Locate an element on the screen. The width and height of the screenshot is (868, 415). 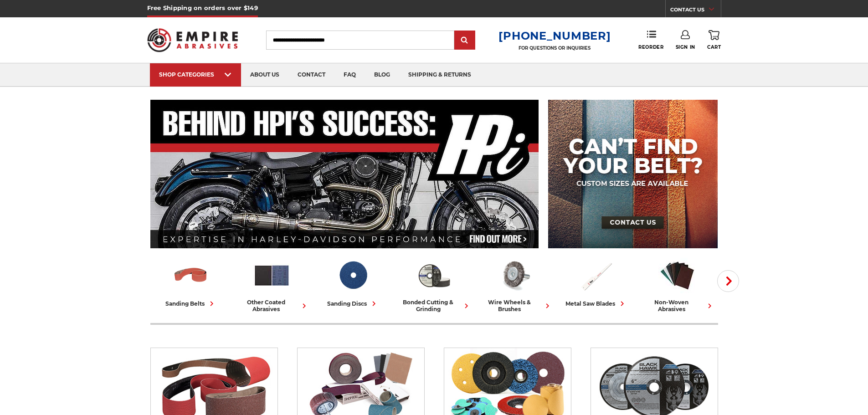
div: wire wheels & brushes is located at coordinates (515, 306).